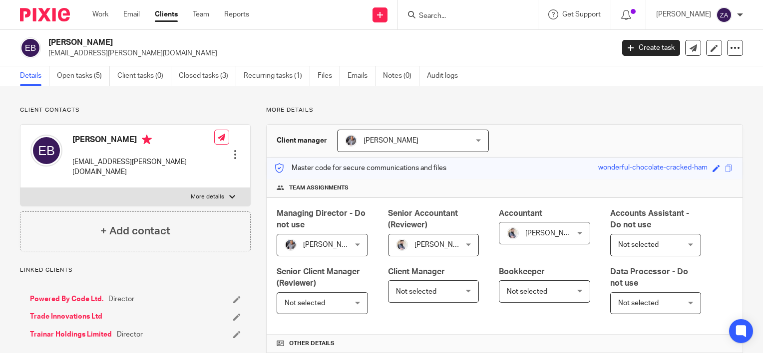  What do you see at coordinates (360, 168) in the screenshot?
I see `p: Master code for secure communications and files` at bounding box center [360, 168].